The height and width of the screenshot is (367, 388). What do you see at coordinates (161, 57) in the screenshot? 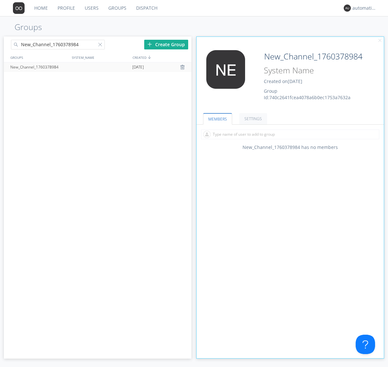
I see `div: CREATED` at bounding box center [161, 57].